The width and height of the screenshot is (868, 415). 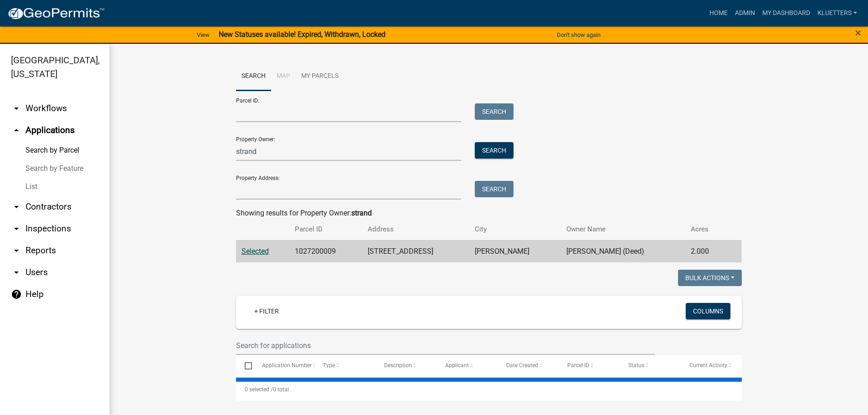 What do you see at coordinates (415, 229) in the screenshot?
I see `th: Address` at bounding box center [415, 229].